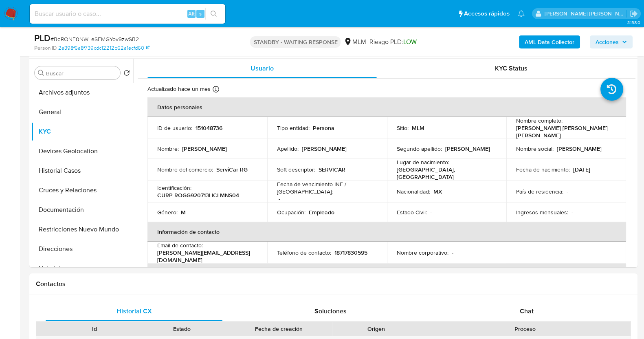 The height and width of the screenshot is (339, 644). Describe the element at coordinates (387, 107) in the screenshot. I see `th: Datos personales` at that location.